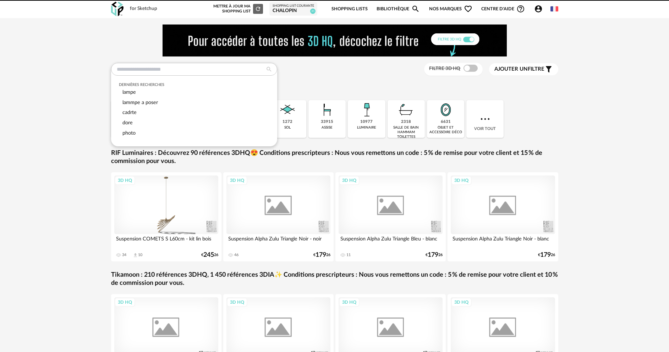 The width and height of the screenshot is (669, 352). What do you see at coordinates (468, 9) in the screenshot?
I see `span: Heart Outline icon` at bounding box center [468, 9].